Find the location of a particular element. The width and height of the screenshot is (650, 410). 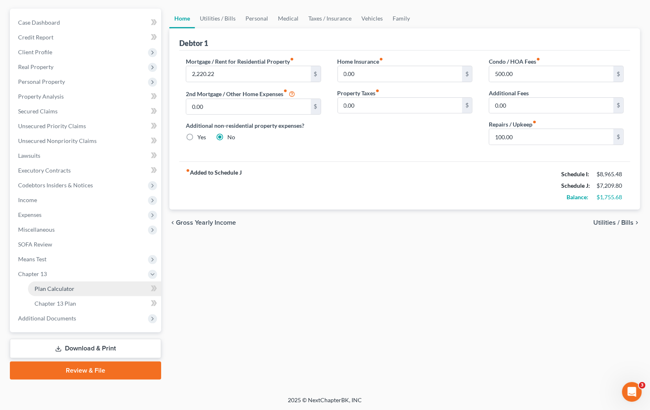

span: Codebtors Insiders & Notices is located at coordinates (55, 185).